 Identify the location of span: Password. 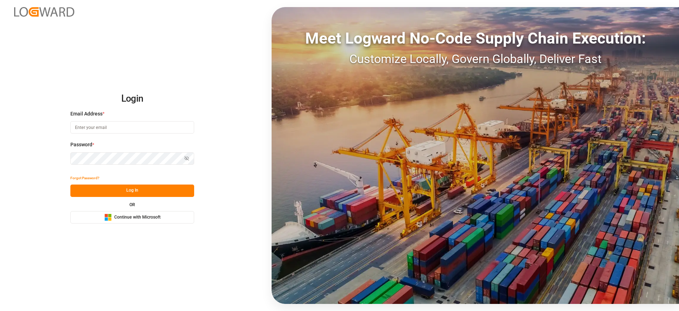
(81, 144).